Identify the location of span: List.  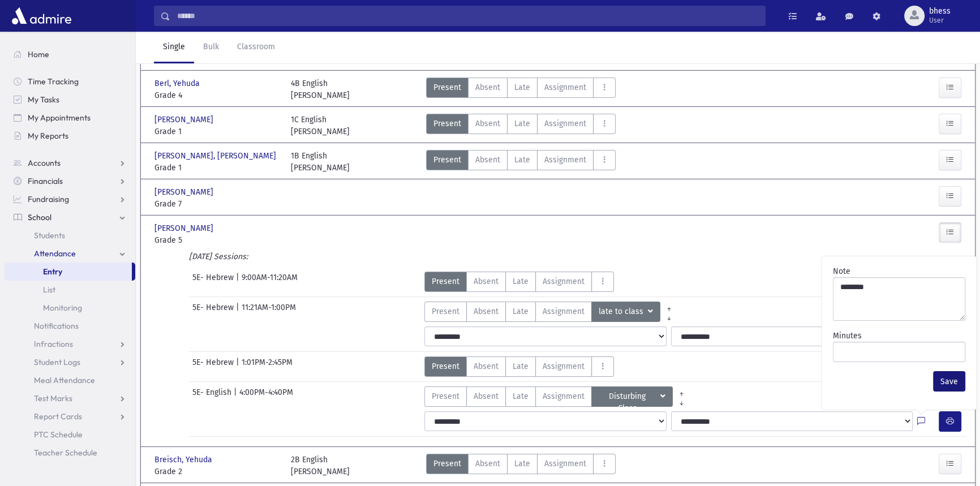
(49, 289).